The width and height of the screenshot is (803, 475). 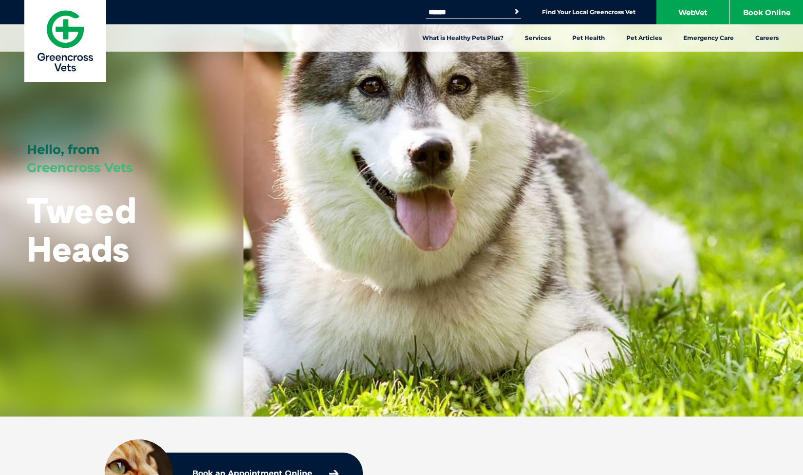 I want to click on a: Find Your Local Greencross Vet, so click(x=589, y=12).